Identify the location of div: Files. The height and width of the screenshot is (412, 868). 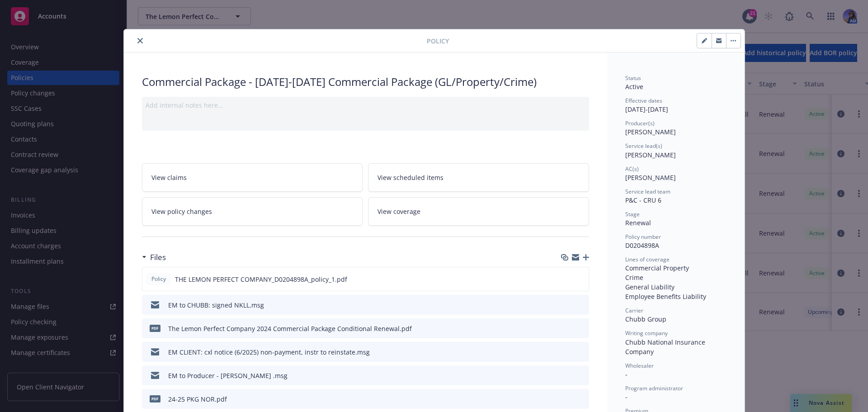
(153, 257).